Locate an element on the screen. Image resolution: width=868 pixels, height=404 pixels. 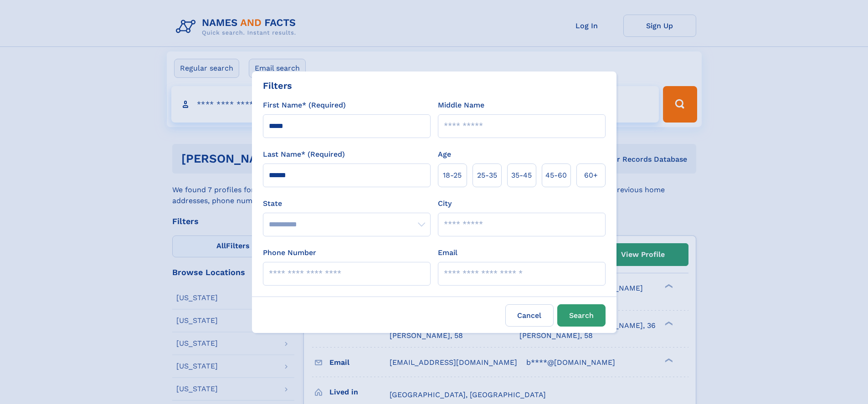
label: Age is located at coordinates (444, 154).